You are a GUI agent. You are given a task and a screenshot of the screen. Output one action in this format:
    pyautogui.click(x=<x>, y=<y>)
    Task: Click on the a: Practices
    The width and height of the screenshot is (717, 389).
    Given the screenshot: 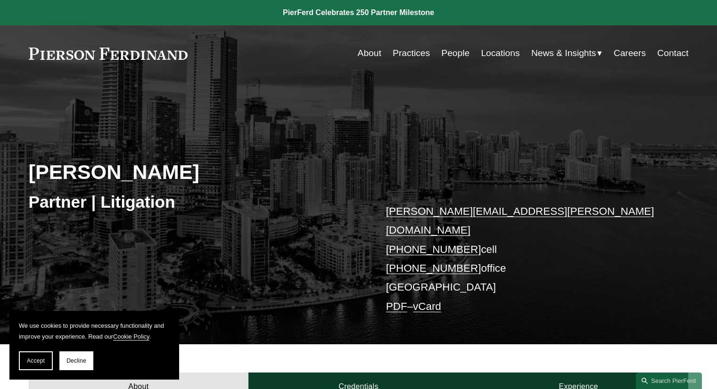 What is the action you would take?
    pyautogui.click(x=411, y=53)
    